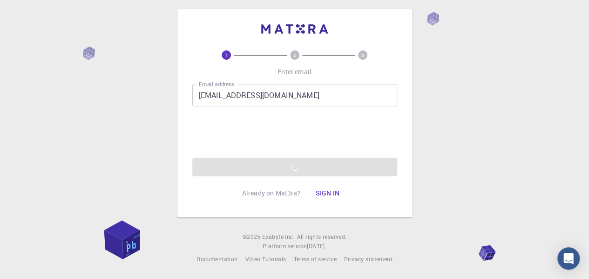 This screenshot has width=589, height=279. Describe the element at coordinates (217, 84) in the screenshot. I see `label: Email address` at that location.